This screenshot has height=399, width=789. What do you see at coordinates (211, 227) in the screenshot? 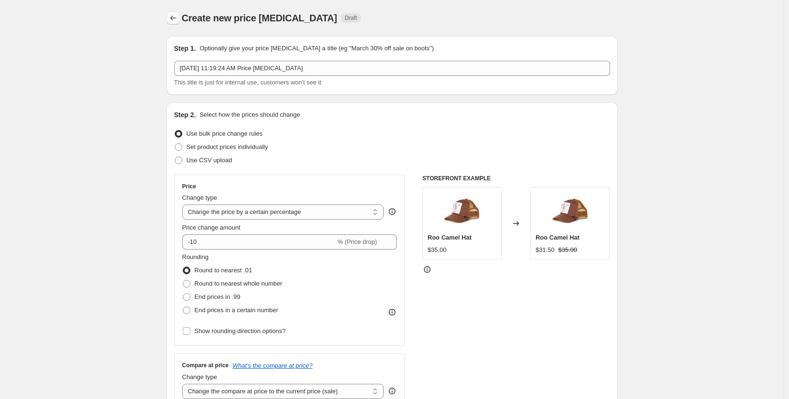
I see `span: Price change amount` at bounding box center [211, 227].